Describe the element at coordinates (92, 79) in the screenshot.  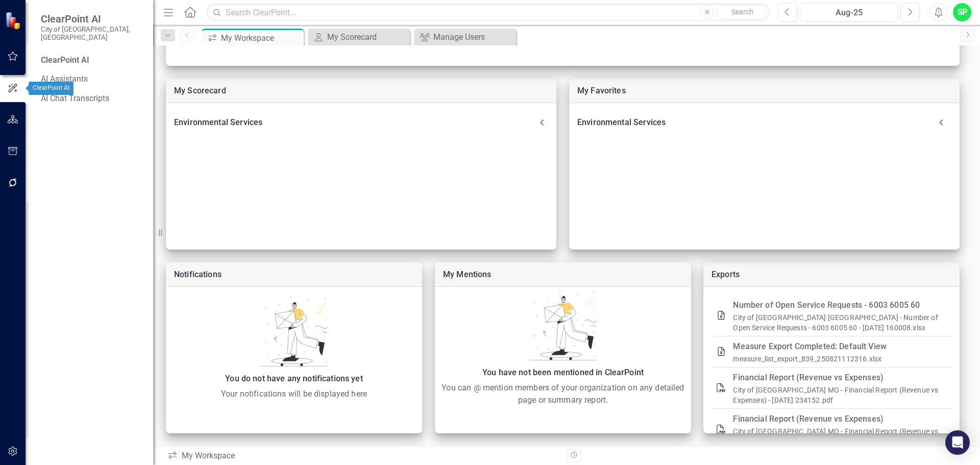
I see `a: AI Assistants` at that location.